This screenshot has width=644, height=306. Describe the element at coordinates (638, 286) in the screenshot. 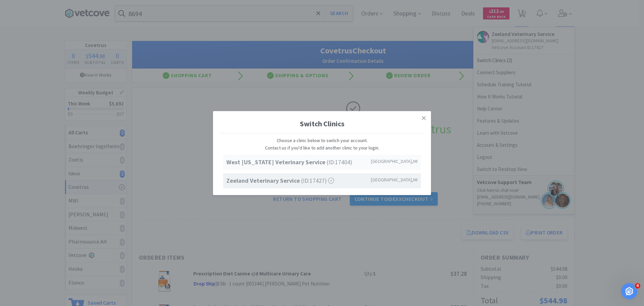

I see `span: 4` at that location.